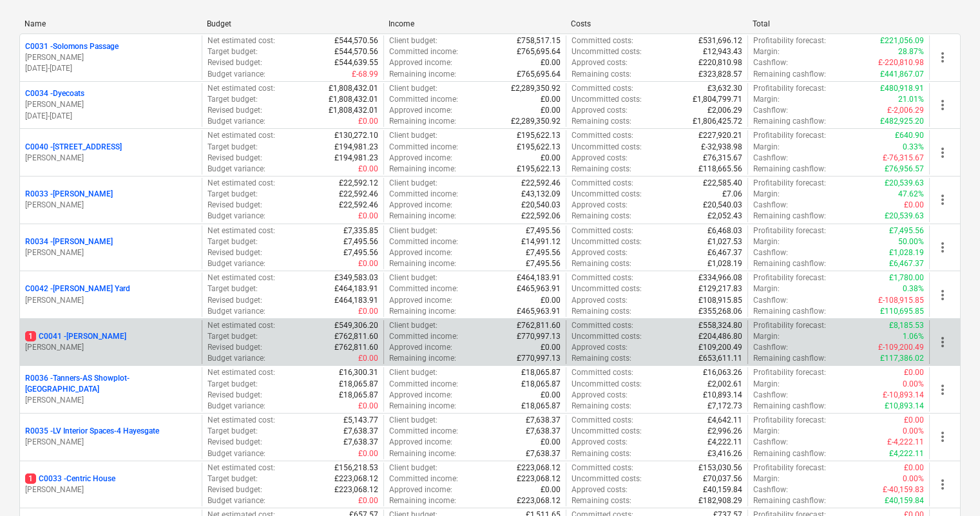 Image resolution: width=980 pixels, height=516 pixels. I want to click on p: £558,324.80, so click(720, 326).